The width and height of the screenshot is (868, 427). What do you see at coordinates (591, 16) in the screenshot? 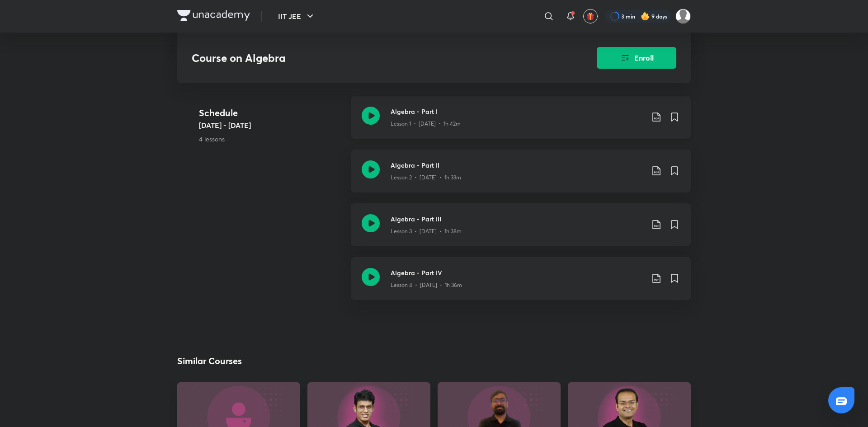
I see `img: avatar` at bounding box center [591, 16].